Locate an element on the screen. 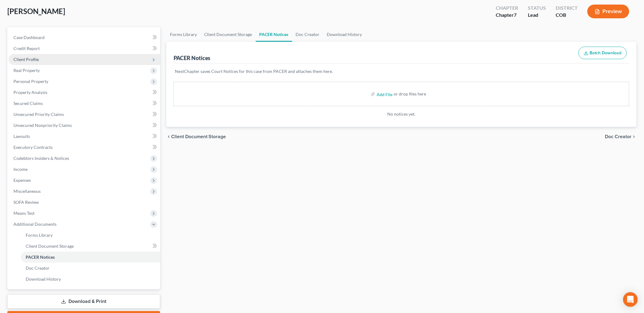  div: PACER Notices is located at coordinates (192, 58).